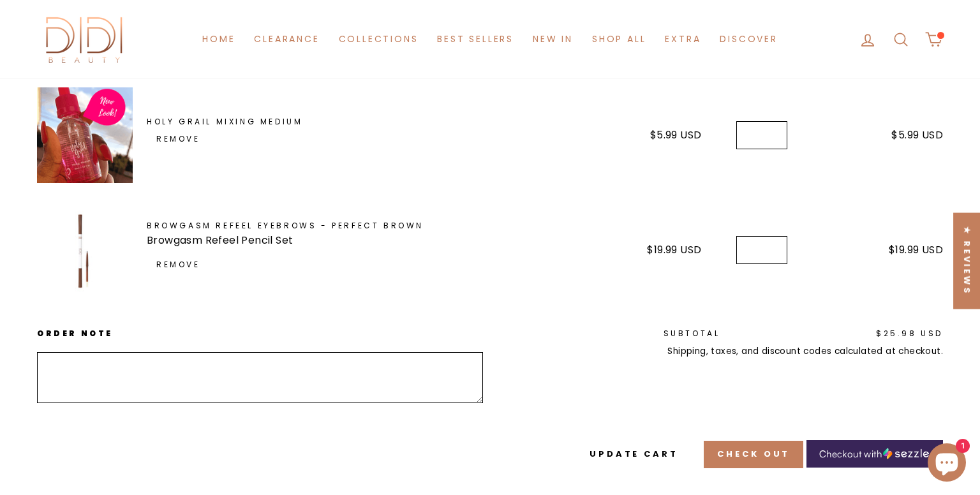 The width and height of the screenshot is (980, 495). I want to click on small: Shipping, taxes, and discount codes calculated at checkout., so click(720, 351).